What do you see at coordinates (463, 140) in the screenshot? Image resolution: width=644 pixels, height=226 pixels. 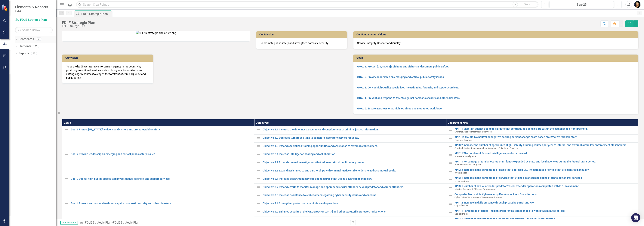 I see `span: Forensic Services` at bounding box center [463, 140].